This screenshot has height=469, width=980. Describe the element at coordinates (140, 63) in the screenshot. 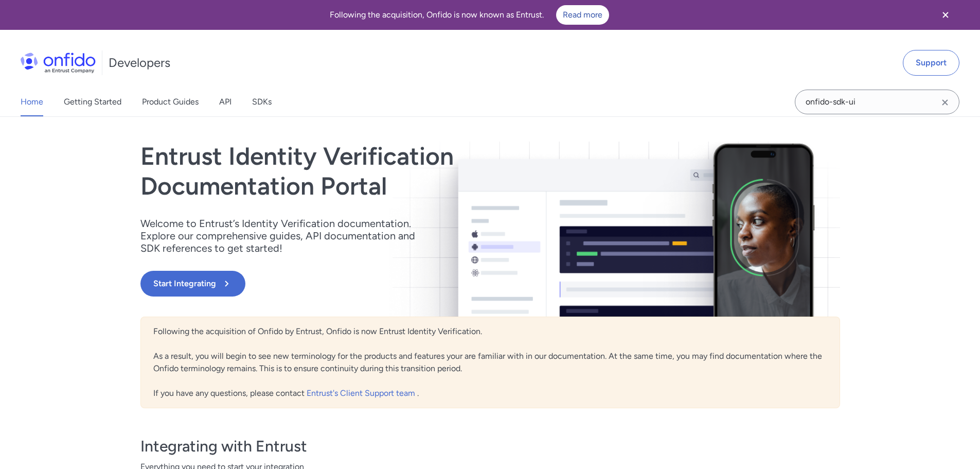

I see `h1: Developers` at that location.